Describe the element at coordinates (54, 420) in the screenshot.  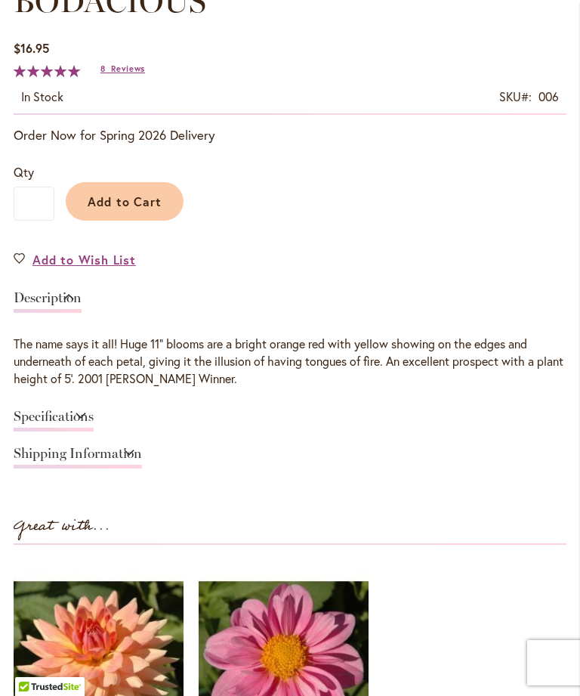
I see `a: Specifications` at that location.